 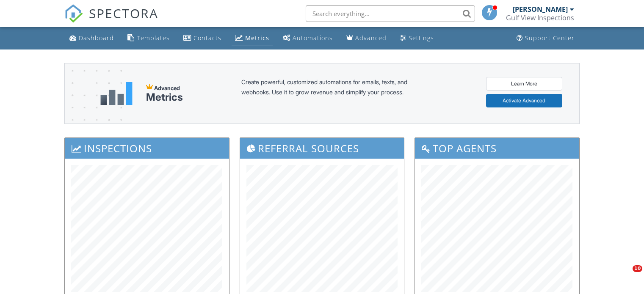 I want to click on a: Activate Advanced, so click(x=524, y=101).